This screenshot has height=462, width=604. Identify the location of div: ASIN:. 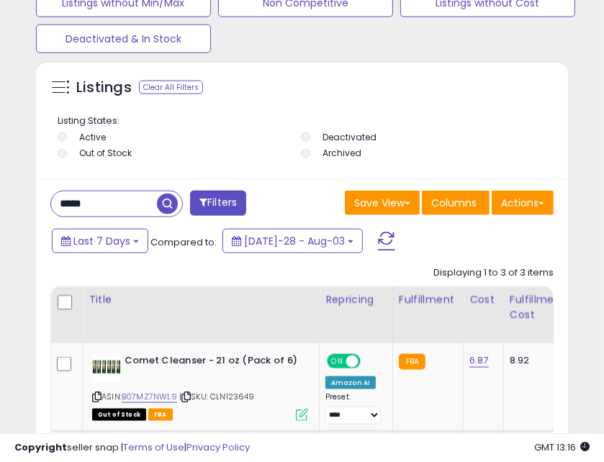
(200, 387).